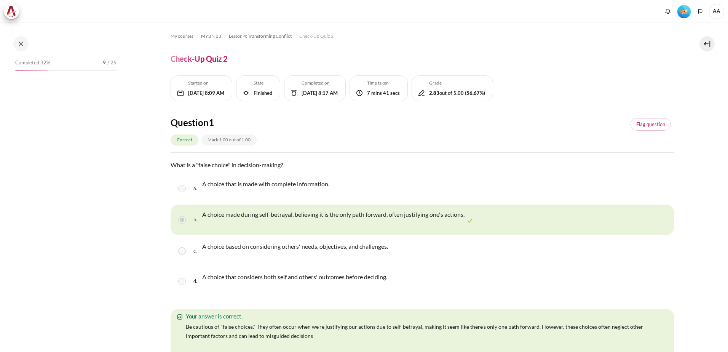 The height and width of the screenshot is (352, 728). I want to click on div: Show notification window with no new notifications, so click(668, 11).